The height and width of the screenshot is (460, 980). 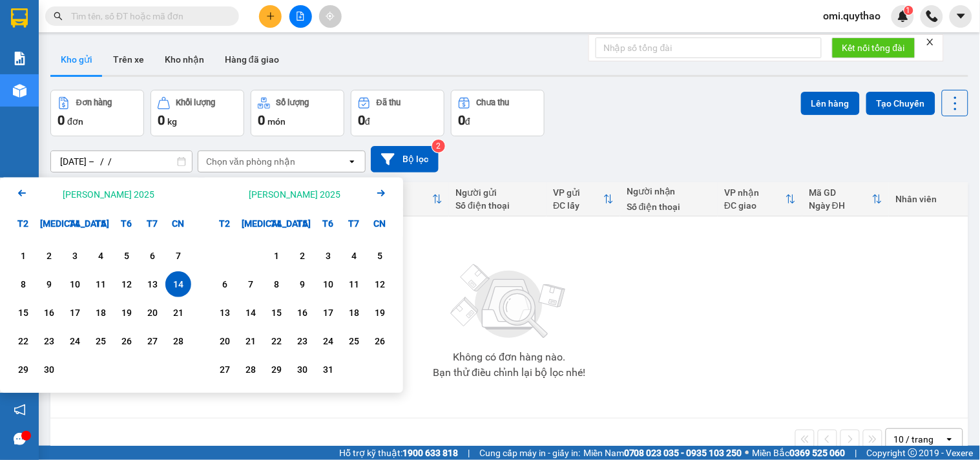 What do you see at coordinates (302, 256) in the screenshot?
I see `div: 2` at bounding box center [302, 256].